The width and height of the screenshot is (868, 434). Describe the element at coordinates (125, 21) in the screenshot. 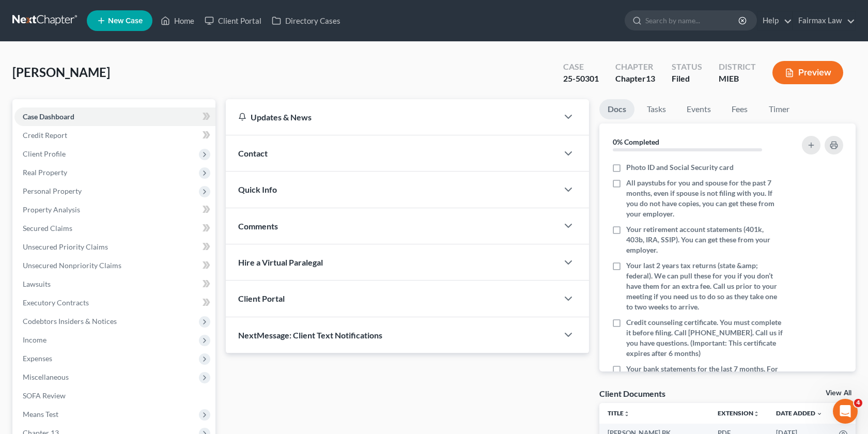

I see `span: New Case` at that location.